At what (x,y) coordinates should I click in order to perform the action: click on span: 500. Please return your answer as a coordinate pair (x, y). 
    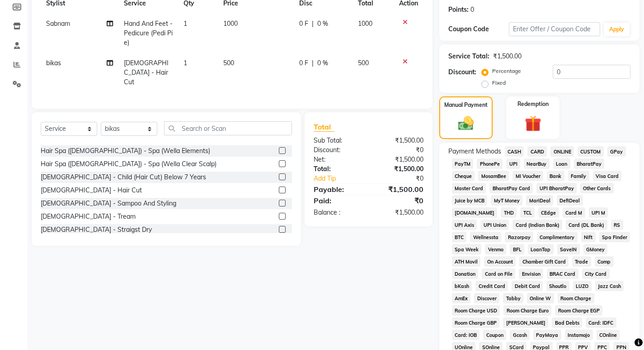
    Looking at the image, I should click on (229, 63).